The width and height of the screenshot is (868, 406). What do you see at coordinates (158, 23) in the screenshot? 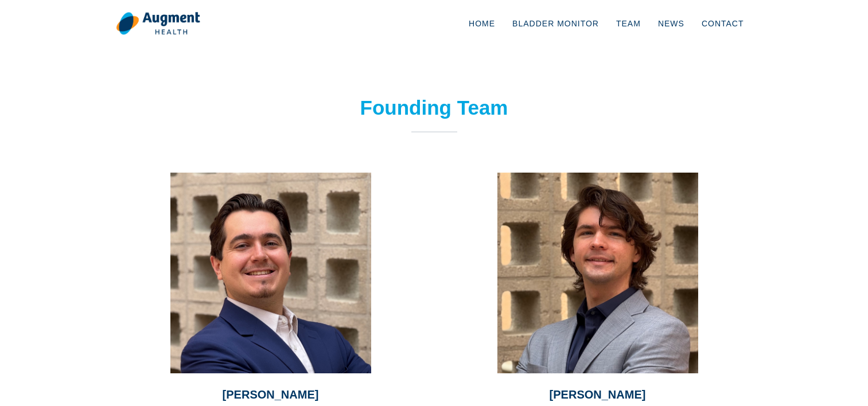
I see `img: logo` at bounding box center [158, 23].